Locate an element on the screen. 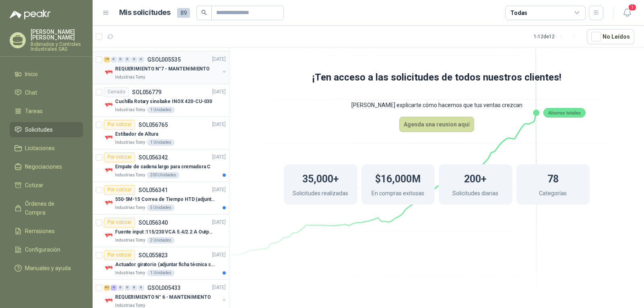 This screenshot has width=644, height=308. p: REQUERIMIENTO N°7 - MANTENIMIENTO is located at coordinates (162, 69).